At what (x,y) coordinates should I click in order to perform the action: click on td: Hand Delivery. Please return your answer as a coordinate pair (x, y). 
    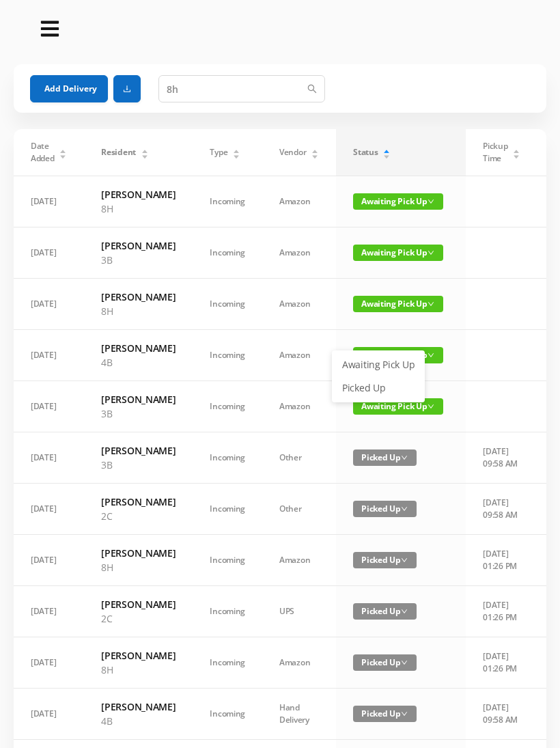
    Looking at the image, I should click on (300, 713).